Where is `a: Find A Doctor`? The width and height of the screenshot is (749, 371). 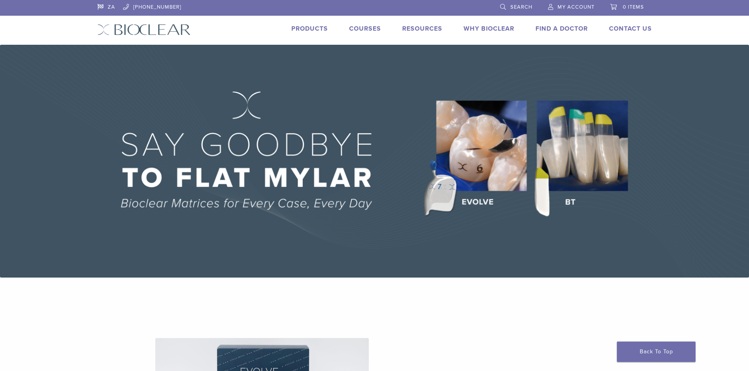 a: Find A Doctor is located at coordinates (561, 29).